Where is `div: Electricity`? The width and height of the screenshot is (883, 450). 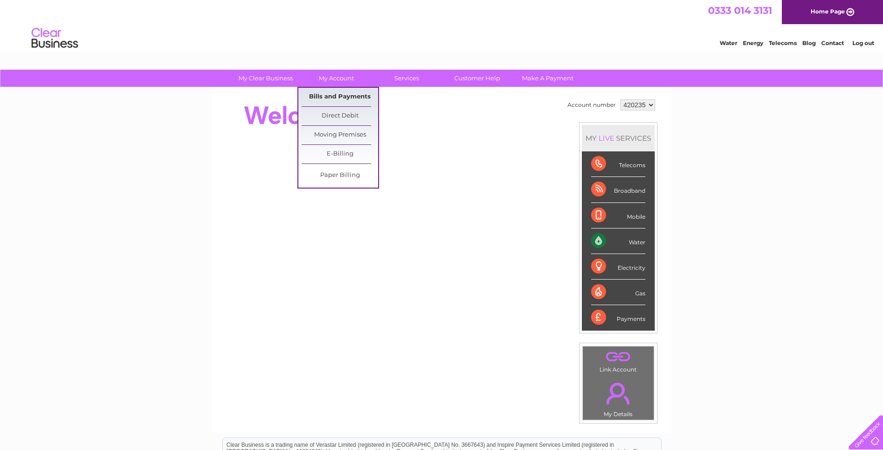
div: Electricity is located at coordinates (618, 266).